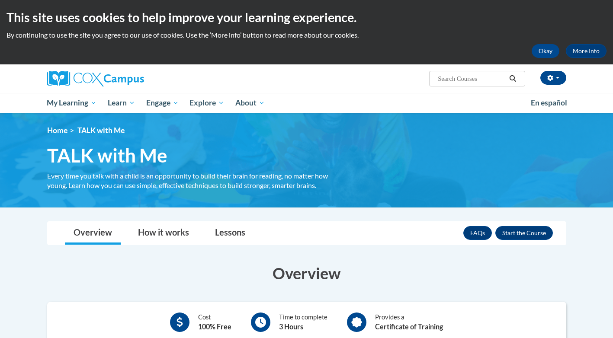 The image size is (613, 338). What do you see at coordinates (409, 327) in the screenshot?
I see `b: Certificate of Training` at bounding box center [409, 327].